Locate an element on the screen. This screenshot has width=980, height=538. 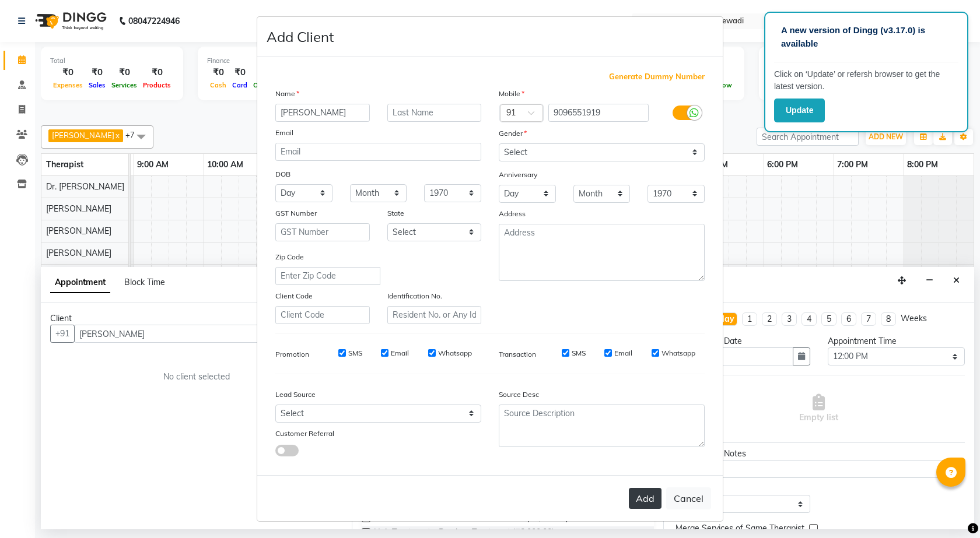
h4: Add Client is located at coordinates (300, 36).